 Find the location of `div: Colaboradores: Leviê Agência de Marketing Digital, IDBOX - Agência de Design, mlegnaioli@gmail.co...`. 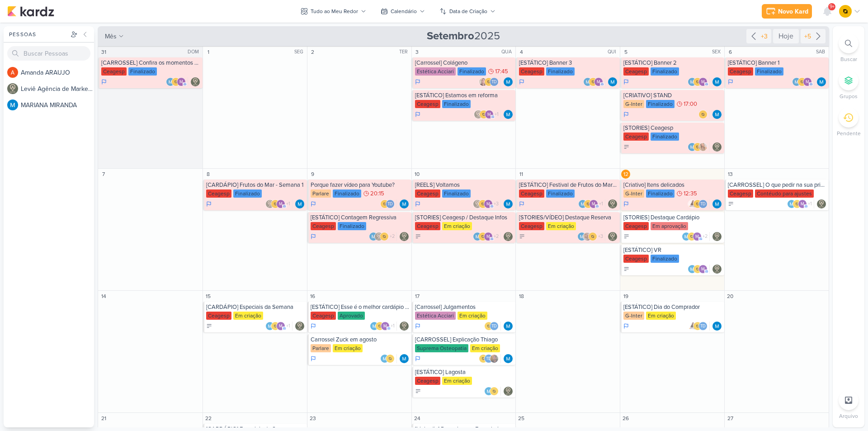

div: Colaboradores: Leviê Agência de Marketing Digital, IDBOX - Agência de Design, mlegnaioli@gmail.co... is located at coordinates (487, 115).